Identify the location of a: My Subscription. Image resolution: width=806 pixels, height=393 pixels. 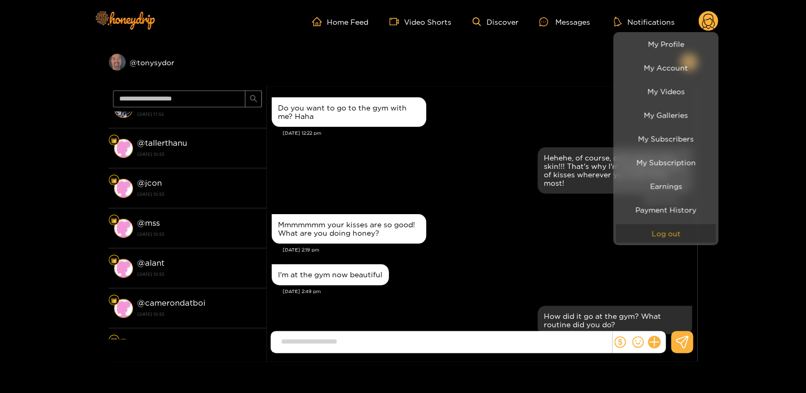
(666, 162).